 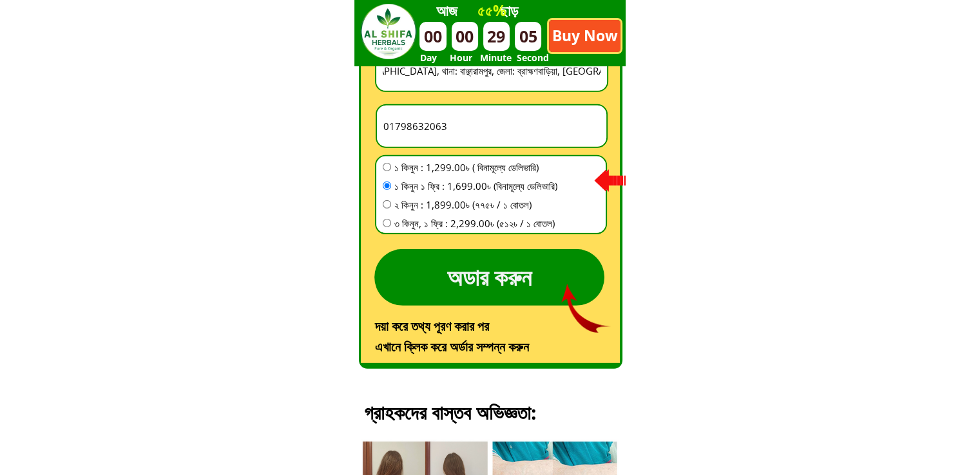 I want to click on span: ১ কিনুন : 1,299.00৳ ( বিনামূল্যে ডেলিভারি), so click(x=475, y=167).